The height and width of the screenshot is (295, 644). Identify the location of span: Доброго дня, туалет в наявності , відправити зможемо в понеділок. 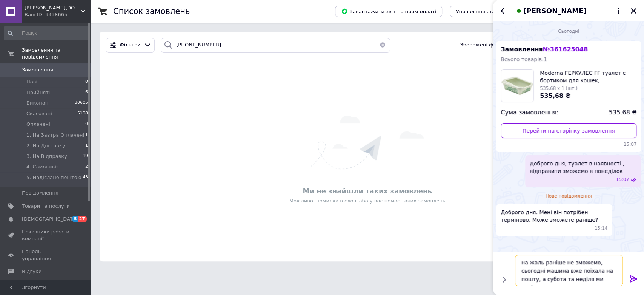
(582, 167).